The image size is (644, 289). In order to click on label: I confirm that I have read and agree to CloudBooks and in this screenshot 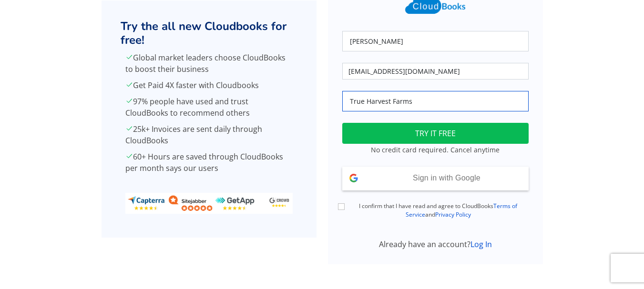, I will do `click(438, 211)`.